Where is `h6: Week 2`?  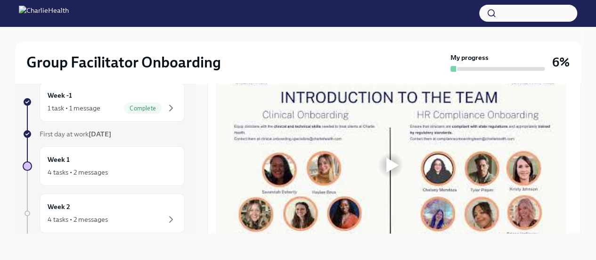
h6: Week 2 is located at coordinates (59, 206).